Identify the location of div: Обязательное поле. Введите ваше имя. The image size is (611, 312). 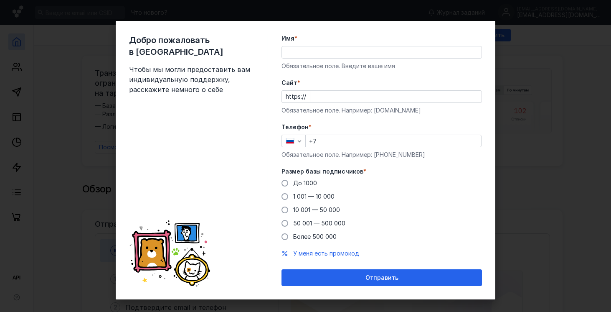
(382, 66).